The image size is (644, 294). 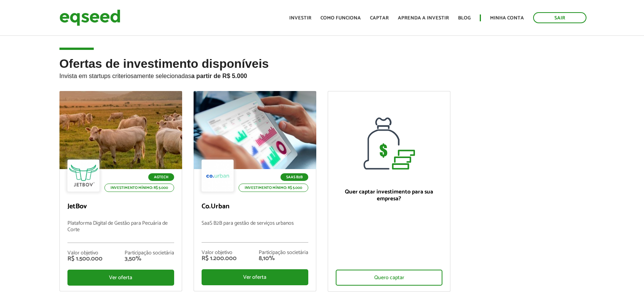 What do you see at coordinates (121, 191) in the screenshot?
I see `a: Agtech Investimento mínimo: R$ 5.000 JetBov Plataforma Digital de Gestão para Pecuária de Corte V...` at bounding box center [121, 191].